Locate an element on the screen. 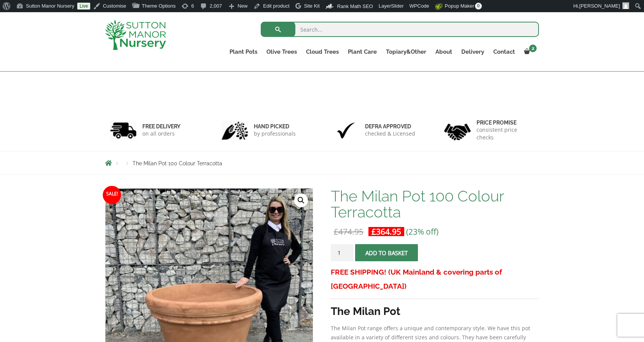  span: 2 is located at coordinates (533, 49).